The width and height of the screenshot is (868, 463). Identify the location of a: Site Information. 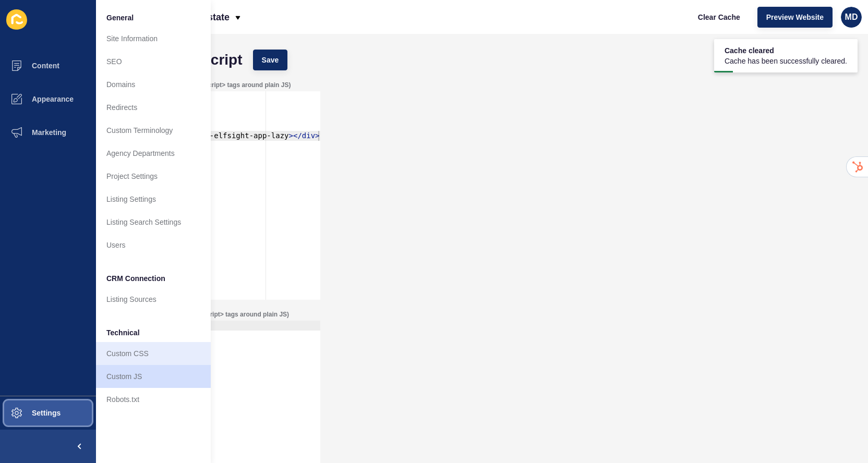
(153, 39).